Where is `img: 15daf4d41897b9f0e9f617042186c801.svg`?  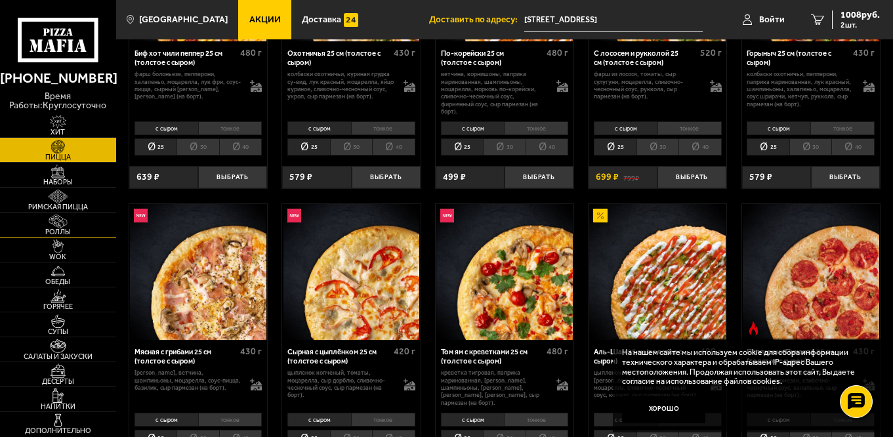
img: 15daf4d41897b9f0e9f617042186c801.svg is located at coordinates (350, 20).